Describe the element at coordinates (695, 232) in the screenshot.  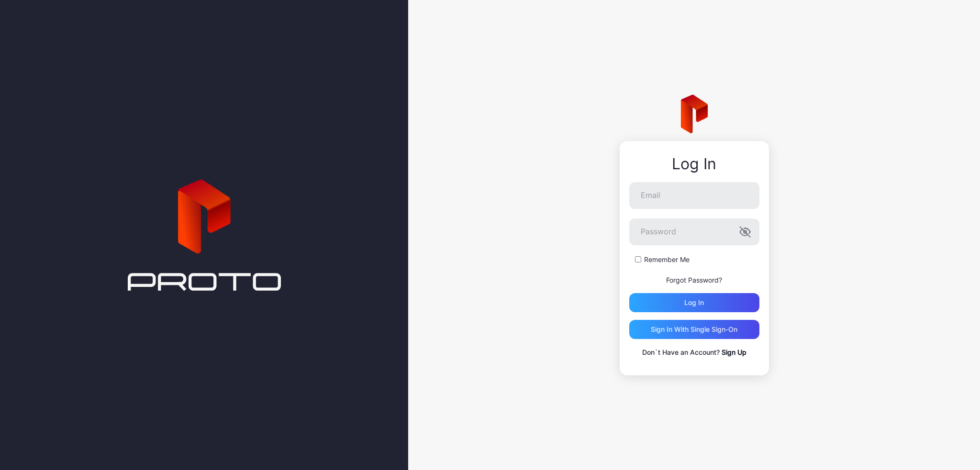
I see `input: Password` at that location.